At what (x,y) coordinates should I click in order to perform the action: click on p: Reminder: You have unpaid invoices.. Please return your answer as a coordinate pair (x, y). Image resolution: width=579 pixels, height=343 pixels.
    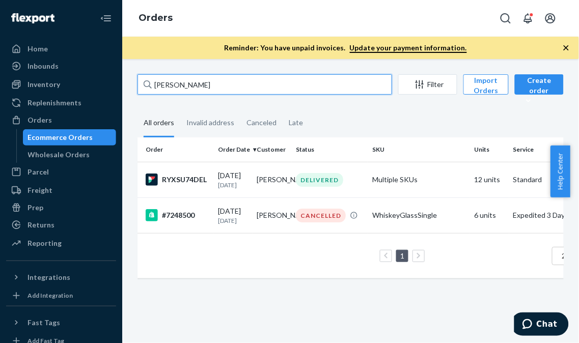
    Looking at the image, I should click on (346, 48).